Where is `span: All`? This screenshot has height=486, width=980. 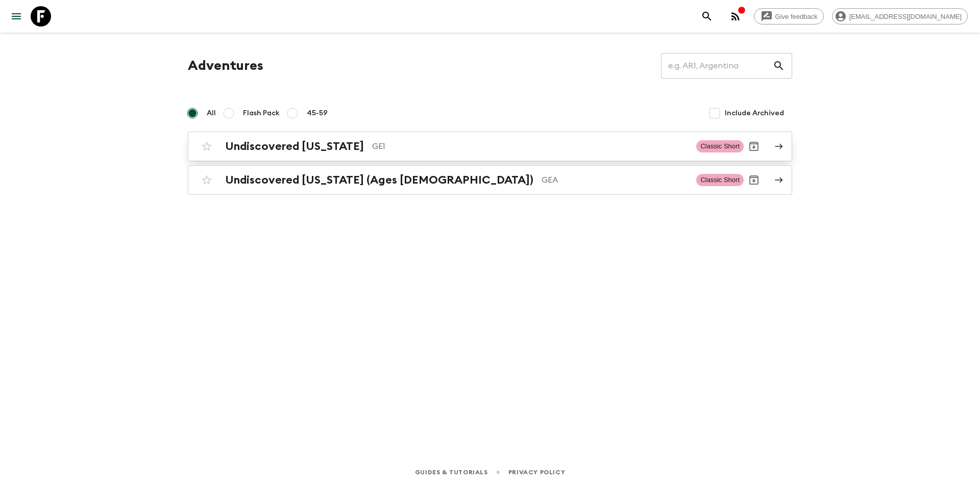
span: All is located at coordinates (212, 114).